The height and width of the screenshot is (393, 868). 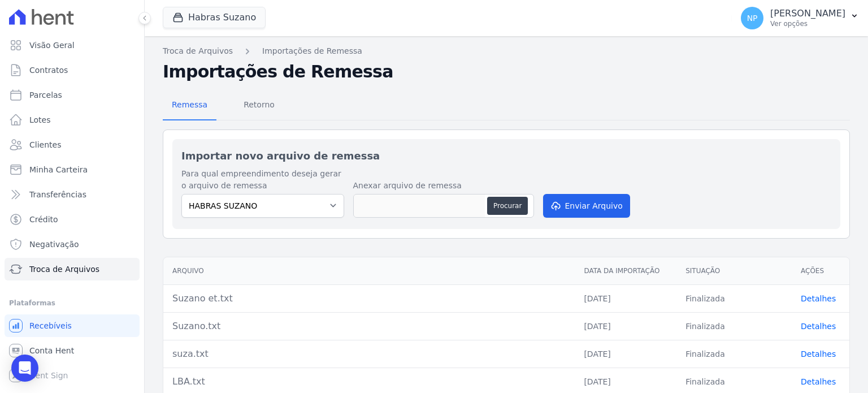 What do you see at coordinates (369, 299) in the screenshot?
I see `div: Suzano et.txt` at bounding box center [369, 299].